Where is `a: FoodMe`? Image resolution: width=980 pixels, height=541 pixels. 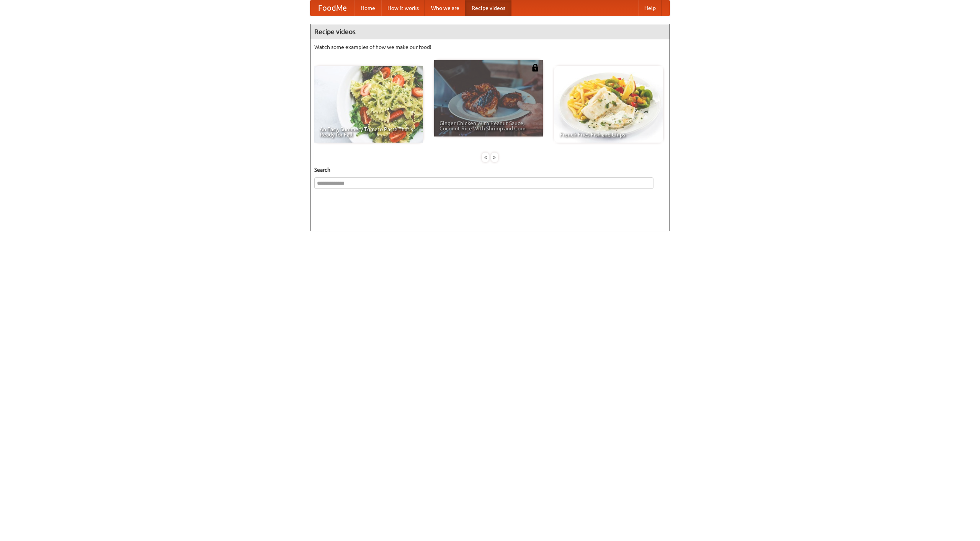
a: FoodMe is located at coordinates (332, 8).